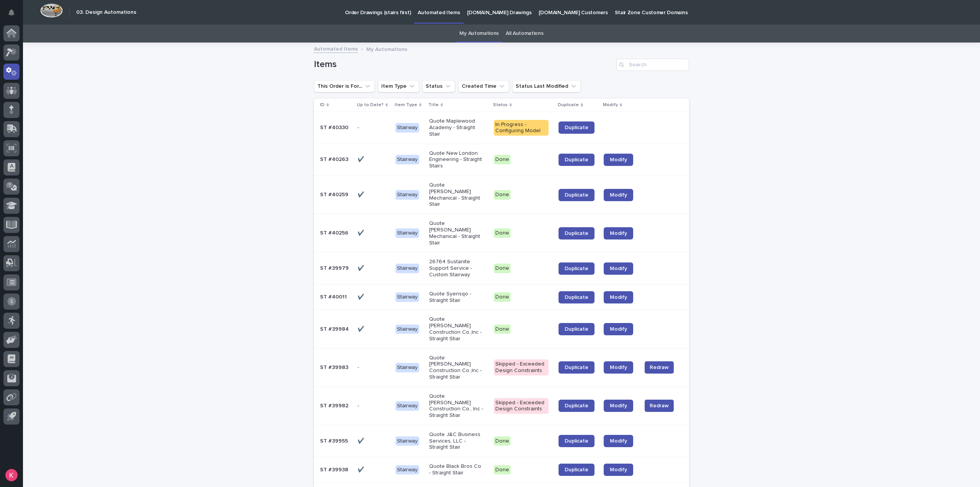 This screenshot has width=980, height=487. What do you see at coordinates (479, 33) in the screenshot?
I see `a: My Automations` at bounding box center [479, 33].